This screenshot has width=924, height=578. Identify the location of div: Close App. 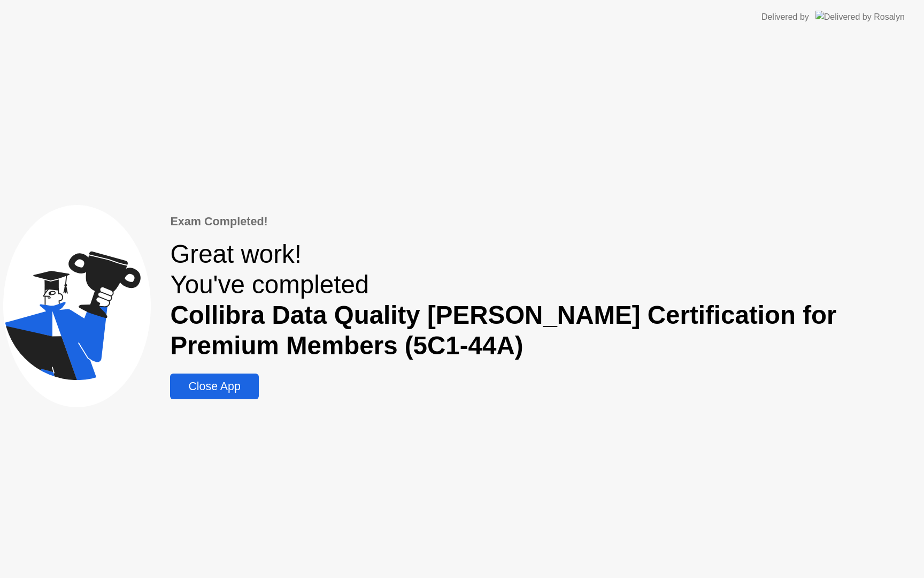
(214, 387).